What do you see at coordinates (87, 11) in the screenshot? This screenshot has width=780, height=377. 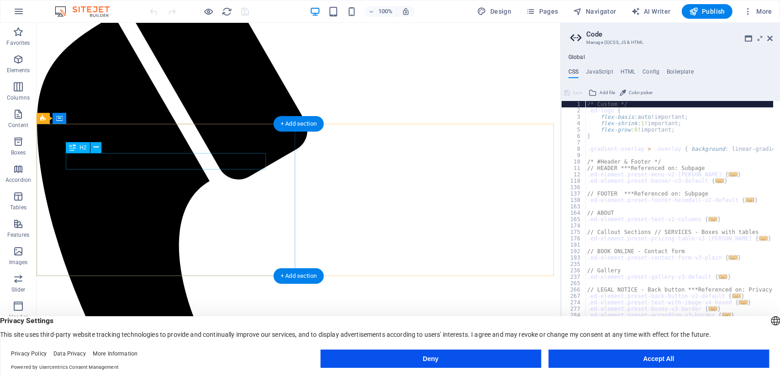 I see `img: Editor Logo` at bounding box center [87, 11].